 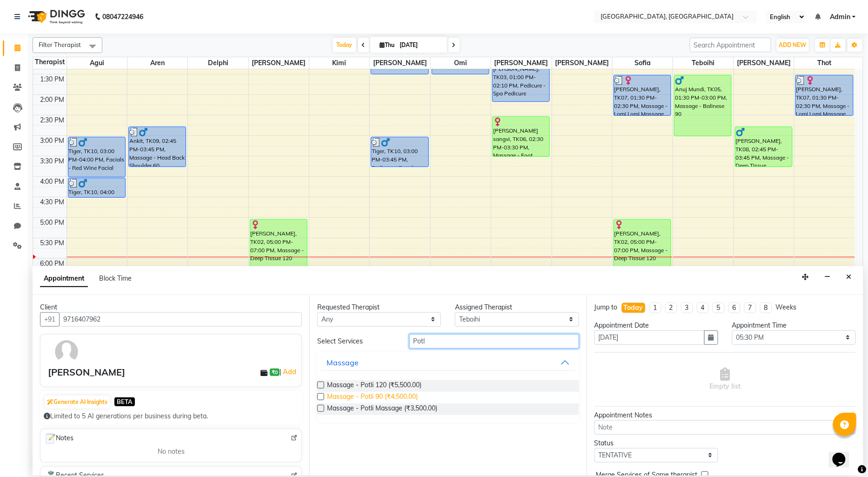 I want to click on span: Block Time, so click(x=115, y=279).